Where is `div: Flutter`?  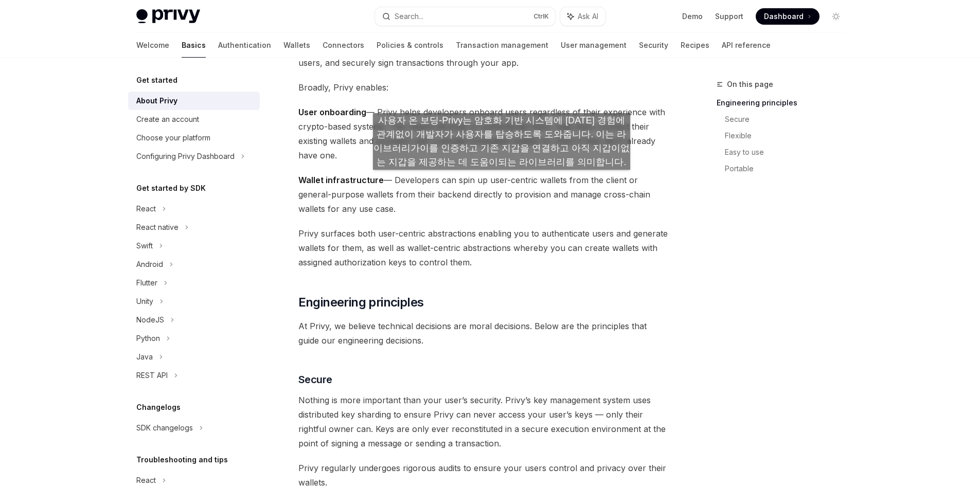 div: Flutter is located at coordinates (147, 283).